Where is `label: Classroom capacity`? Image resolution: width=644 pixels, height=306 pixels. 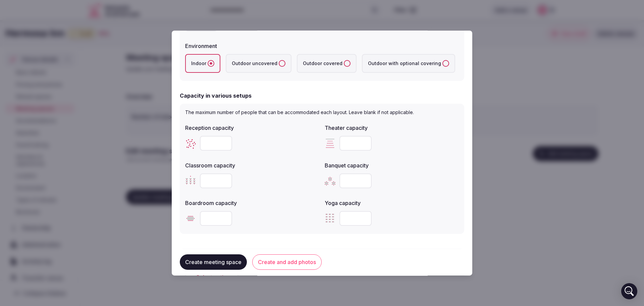
label: Classroom capacity is located at coordinates (252, 166).